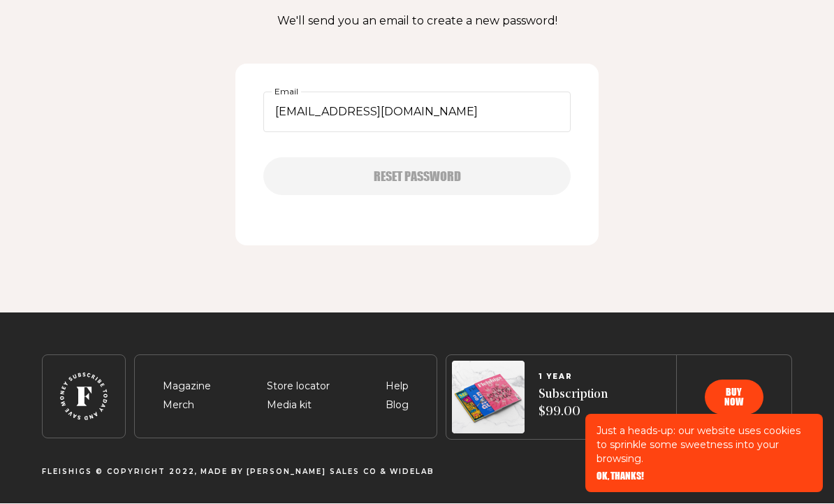 This screenshot has width=834, height=504. Describe the element at coordinates (417, 177) in the screenshot. I see `button: RESET PASSWORD` at that location.